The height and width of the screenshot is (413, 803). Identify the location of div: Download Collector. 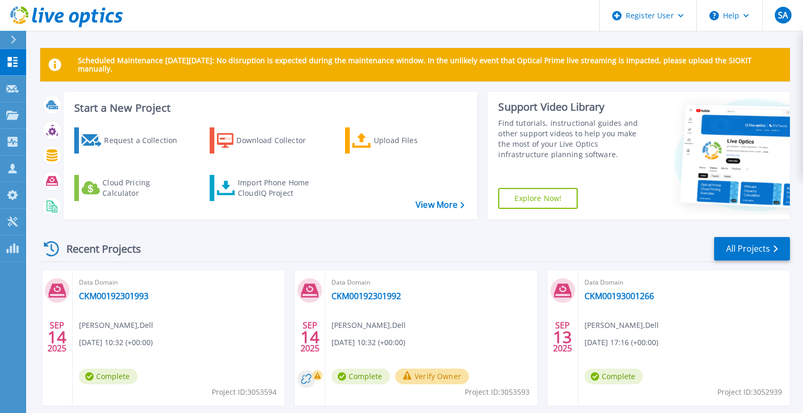
(278, 141).